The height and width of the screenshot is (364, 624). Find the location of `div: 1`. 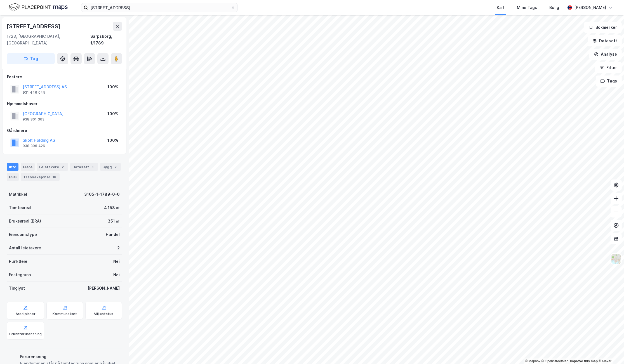

div: 1 is located at coordinates (93, 167).